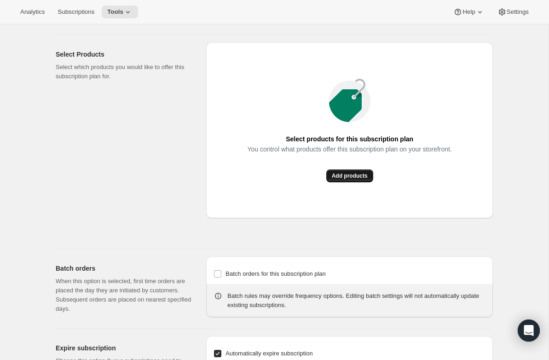 The height and width of the screenshot is (360, 549). I want to click on button: Add products, so click(350, 176).